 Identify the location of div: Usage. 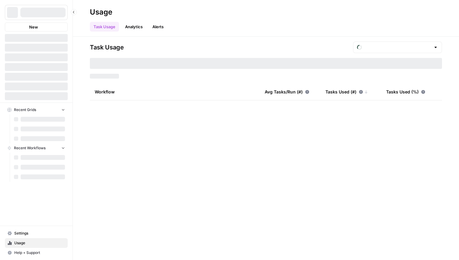
(101, 12).